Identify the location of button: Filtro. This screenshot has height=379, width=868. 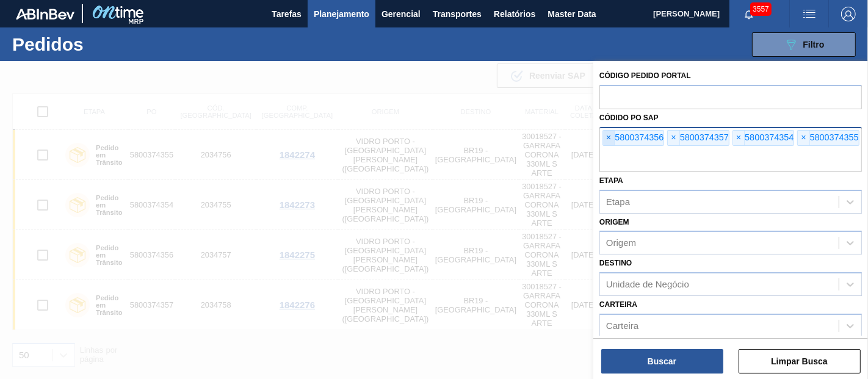
(804, 45).